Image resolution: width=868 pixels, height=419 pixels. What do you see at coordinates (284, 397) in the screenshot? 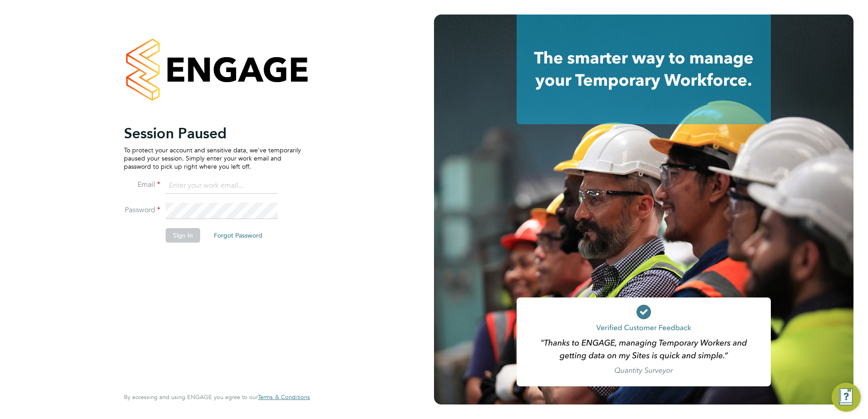
I see `a: Terms & Conditions` at bounding box center [284, 397].